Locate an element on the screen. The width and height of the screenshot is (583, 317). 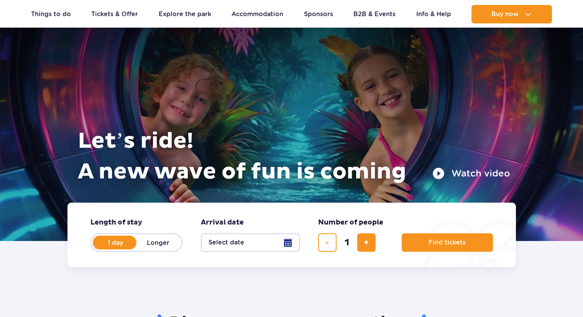
span: Length of stay is located at coordinates (116, 222).